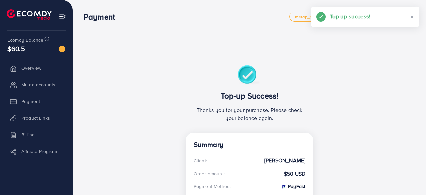 The width and height of the screenshot is (426, 195). Describe the element at coordinates (62, 16) in the screenshot. I see `img: menu` at that location.